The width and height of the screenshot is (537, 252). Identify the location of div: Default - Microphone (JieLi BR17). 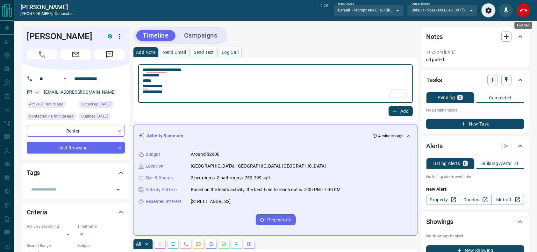
(369, 10).